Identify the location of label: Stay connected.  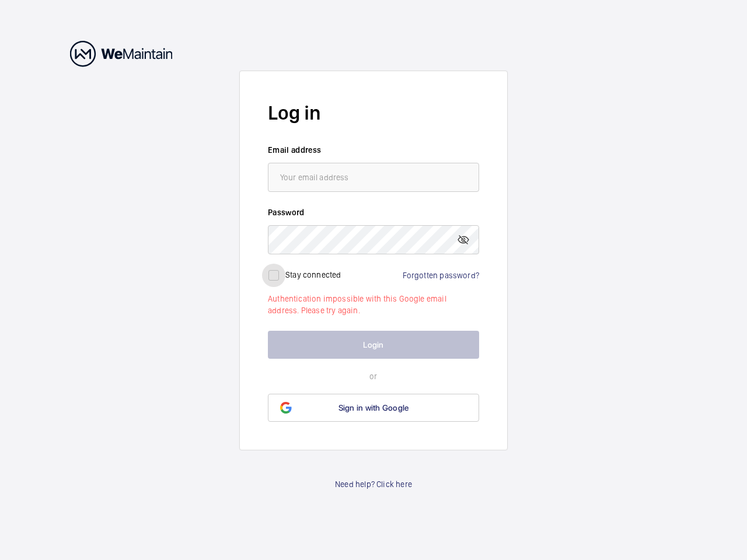
(313, 274).